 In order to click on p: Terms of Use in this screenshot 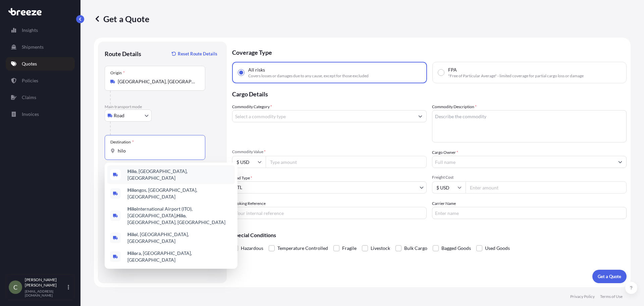, I will do `click(611, 297)`.